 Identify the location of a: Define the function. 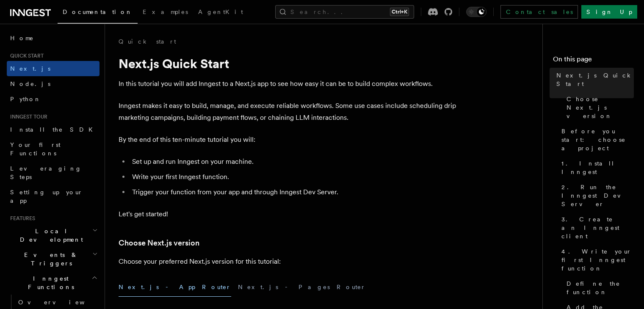
(598, 288).